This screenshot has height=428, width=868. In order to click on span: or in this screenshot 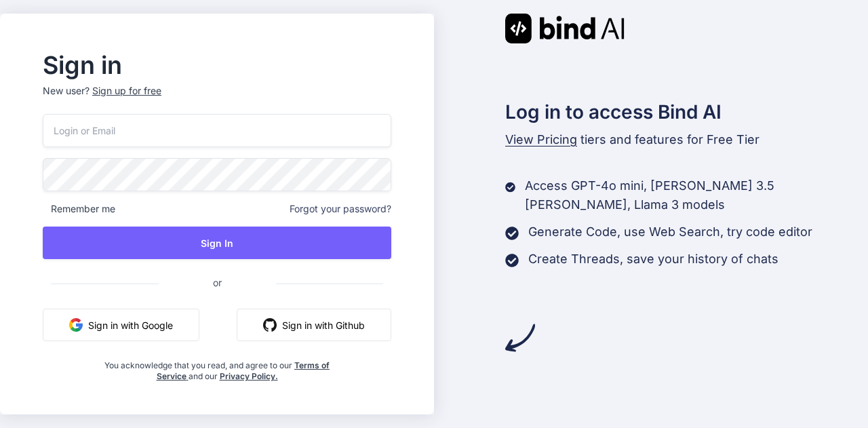, I will do `click(217, 282)`.